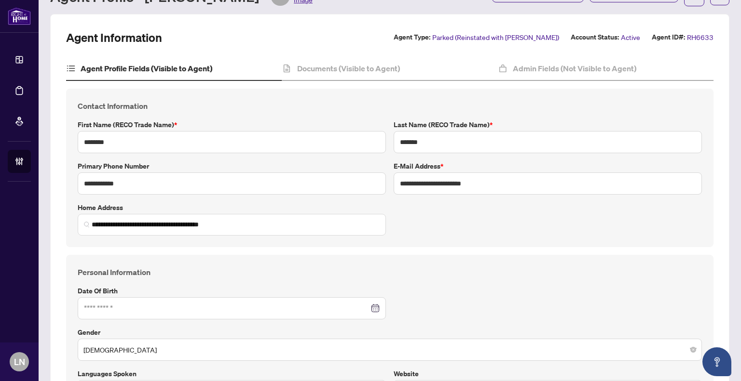 Image resolution: width=741 pixels, height=381 pixels. Describe the element at coordinates (390, 106) in the screenshot. I see `h4: Contact Information` at that location.